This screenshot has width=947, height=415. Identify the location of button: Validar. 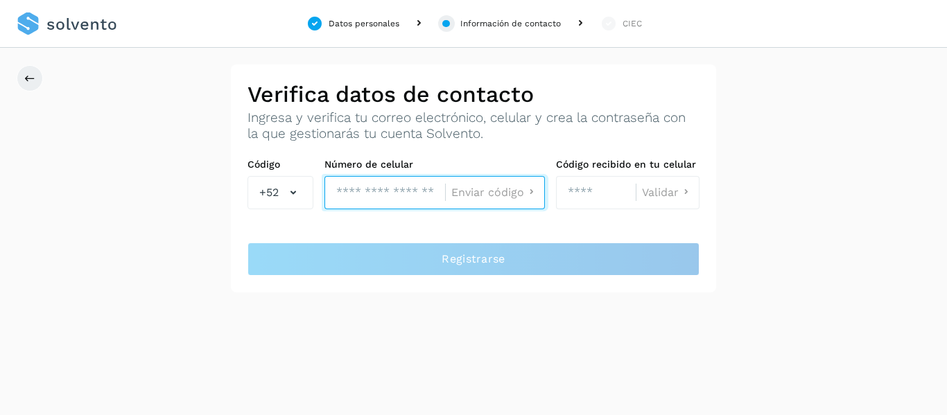
(668, 192).